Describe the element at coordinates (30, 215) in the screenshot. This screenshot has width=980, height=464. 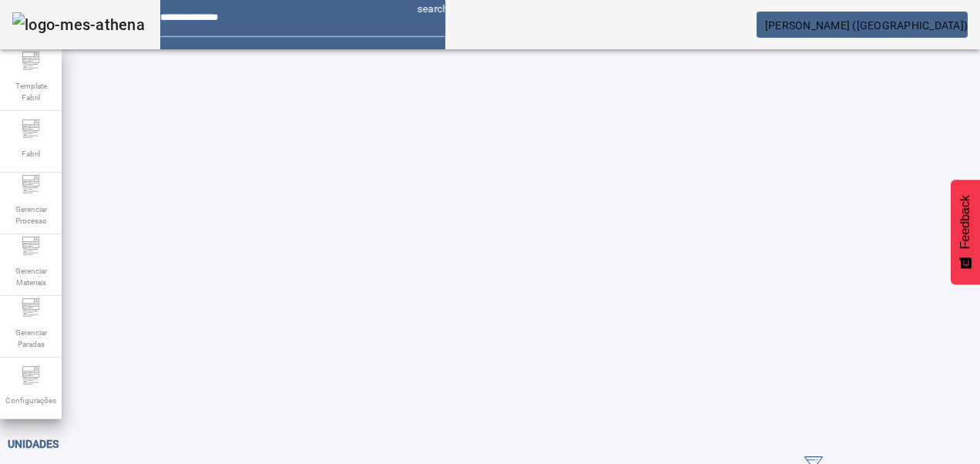
I see `span: Gerenciar Processo` at that location.